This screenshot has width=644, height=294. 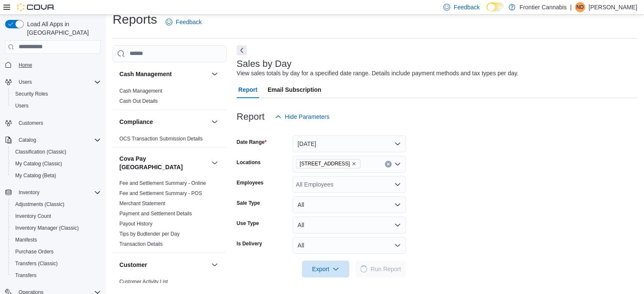 I want to click on span: Catalog, so click(x=58, y=140).